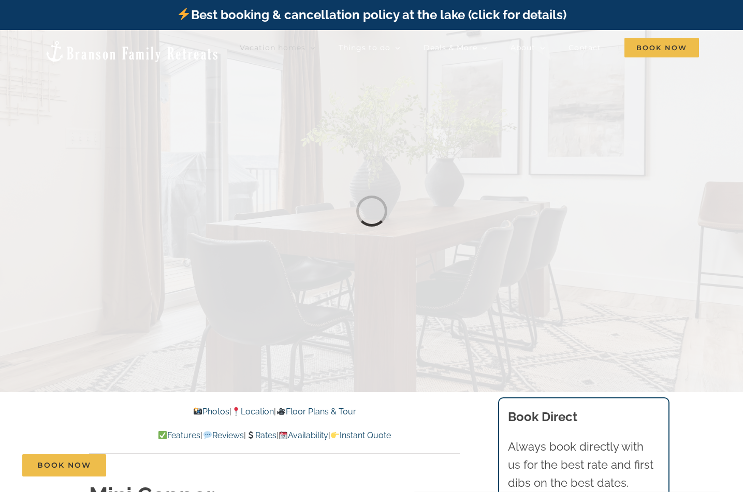 This screenshot has height=492, width=743. What do you see at coordinates (272, 48) in the screenshot?
I see `span: Vacation homes` at bounding box center [272, 48].